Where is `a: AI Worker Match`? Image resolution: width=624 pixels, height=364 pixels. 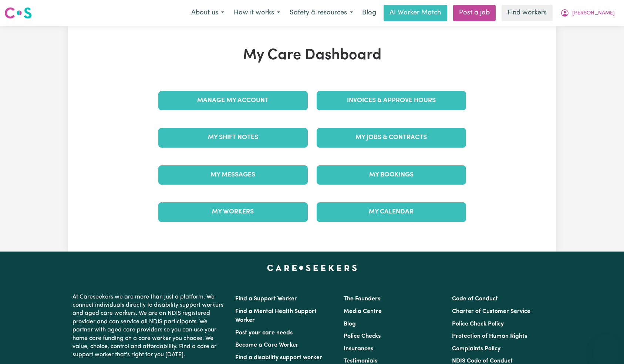
a: AI Worker Match is located at coordinates (415, 13).